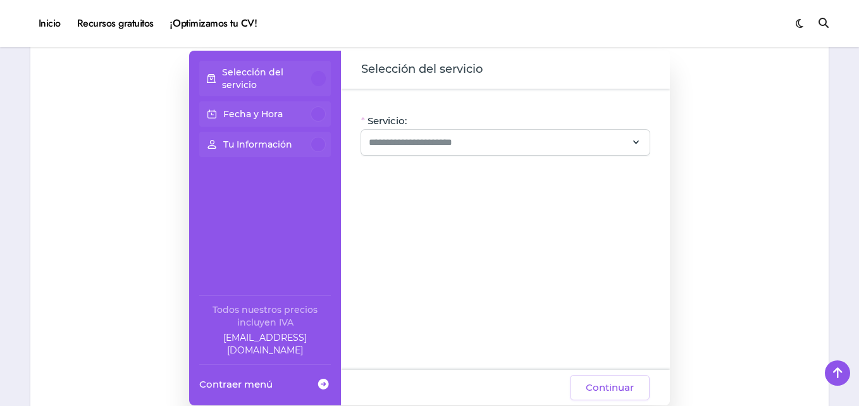  Describe the element at coordinates (115, 23) in the screenshot. I see `a: Recursos gratuitos` at that location.